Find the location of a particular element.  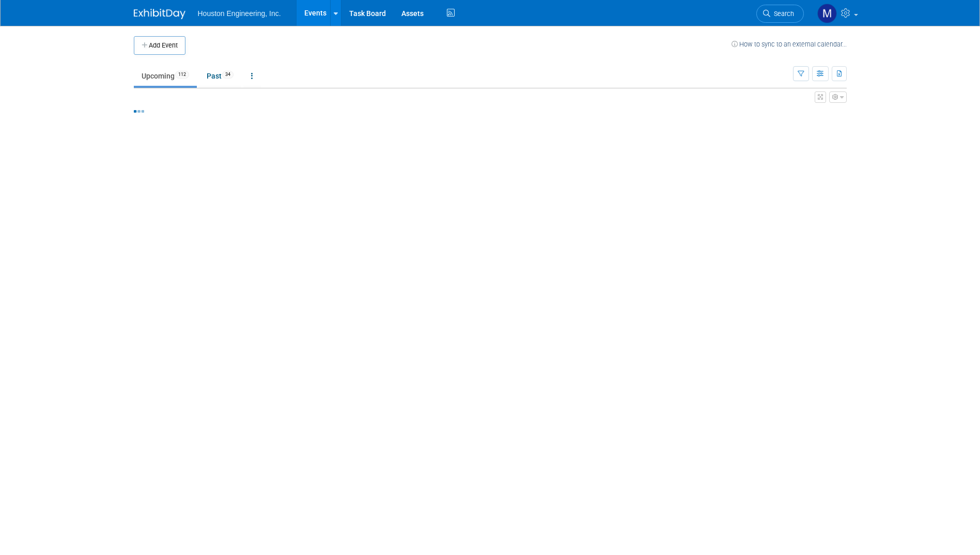

a: How to sync to an external calendar... is located at coordinates (789, 44).